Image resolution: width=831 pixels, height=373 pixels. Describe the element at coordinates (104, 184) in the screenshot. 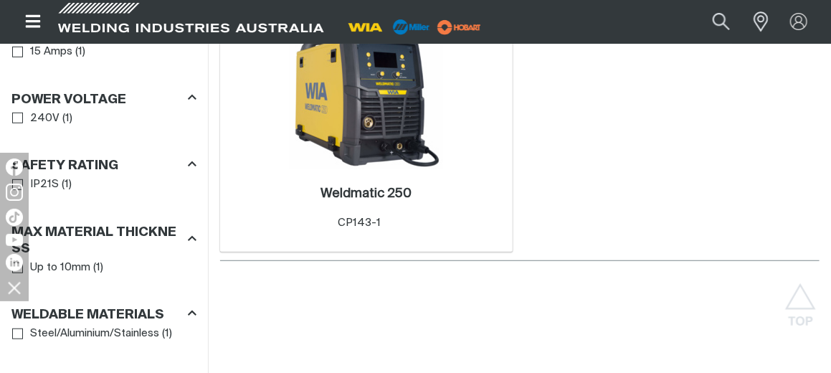

I see `ul: Safety Rating` at that location.